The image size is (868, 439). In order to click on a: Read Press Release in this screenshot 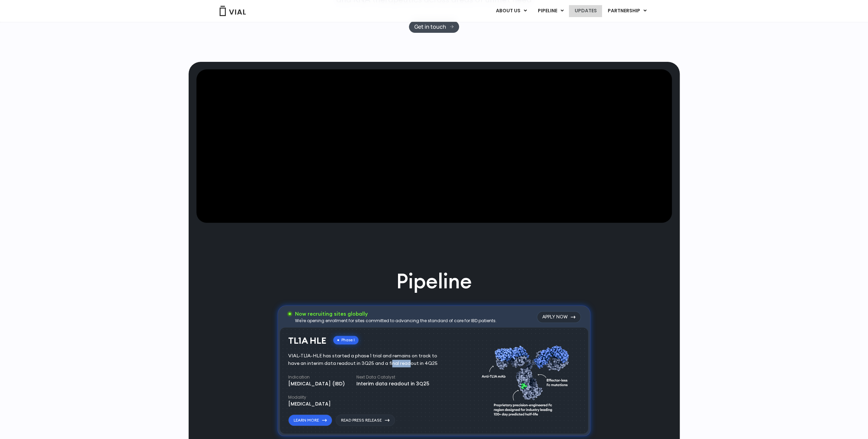, I will do `click(365, 420)`.